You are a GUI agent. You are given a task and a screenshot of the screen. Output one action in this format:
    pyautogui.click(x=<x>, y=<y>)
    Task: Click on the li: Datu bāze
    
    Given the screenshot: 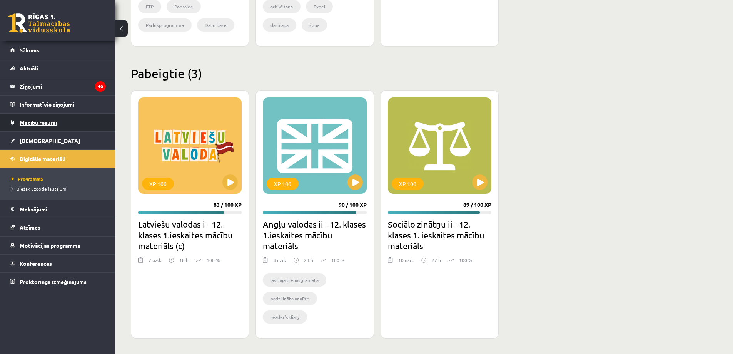 What is the action you would take?
    pyautogui.click(x=216, y=25)
    